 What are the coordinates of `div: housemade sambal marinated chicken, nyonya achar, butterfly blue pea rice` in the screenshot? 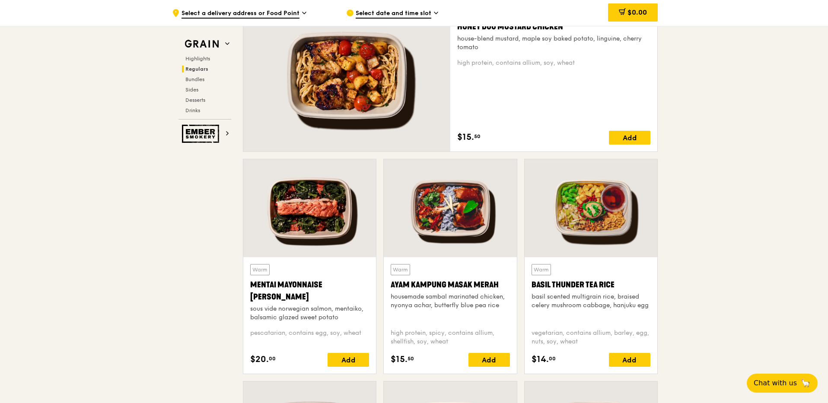 It's located at (450, 302).